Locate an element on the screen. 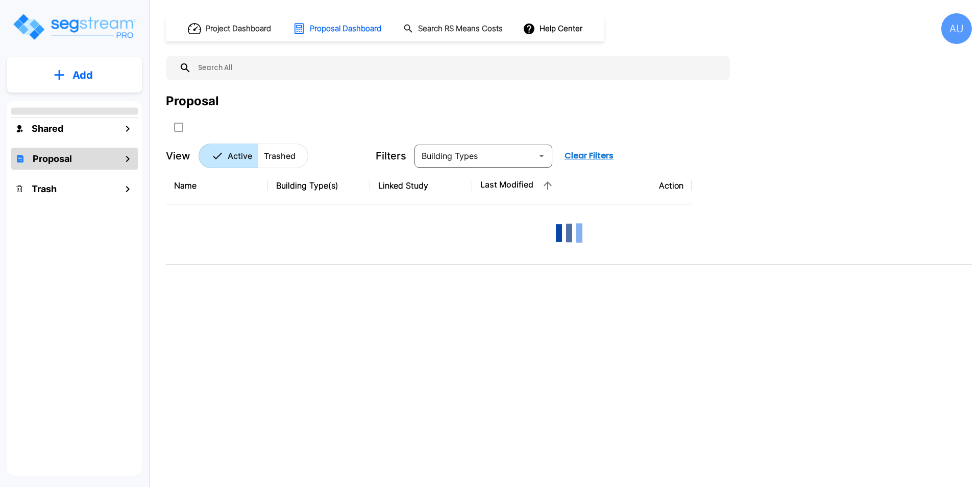  button: Active is located at coordinates (229, 156).